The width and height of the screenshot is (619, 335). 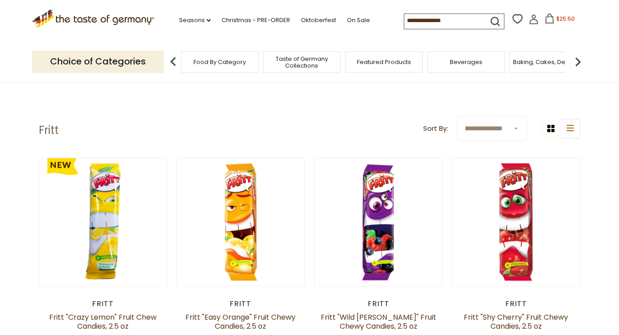 What do you see at coordinates (358, 20) in the screenshot?
I see `a: On Sale` at bounding box center [358, 20].